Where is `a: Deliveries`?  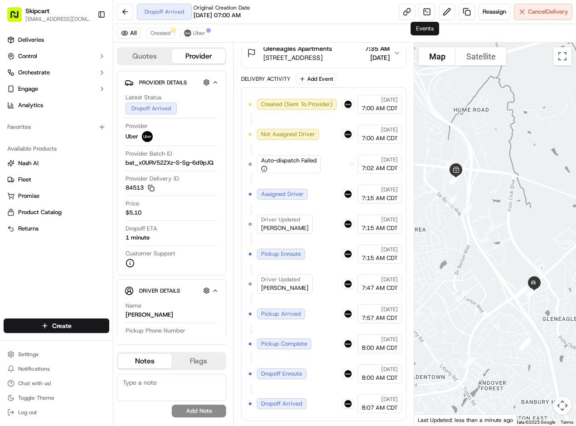
a: Deliveries is located at coordinates (56, 40).